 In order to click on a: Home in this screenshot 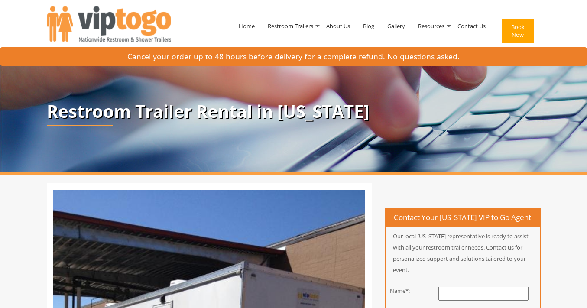, I will do `click(246, 26)`.